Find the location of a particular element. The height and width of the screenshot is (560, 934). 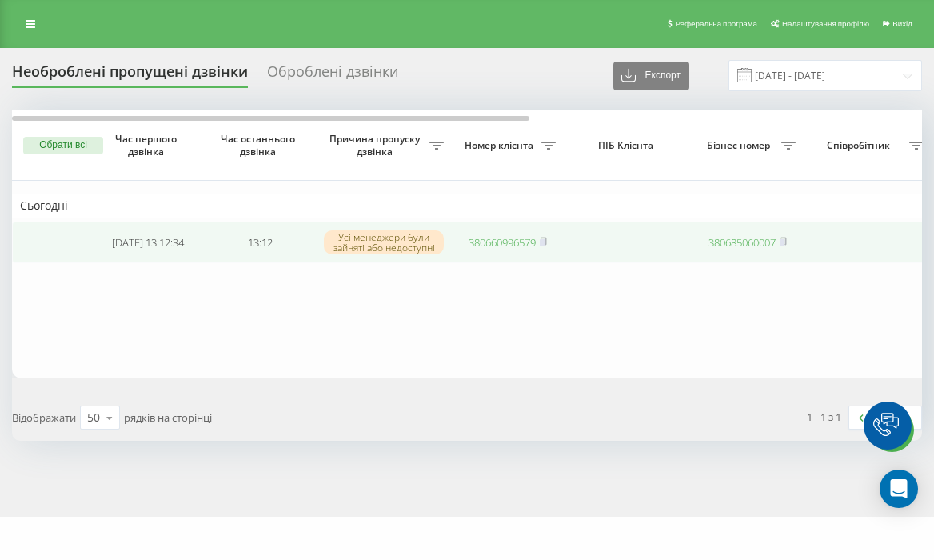

button: Експорт is located at coordinates (651, 76).